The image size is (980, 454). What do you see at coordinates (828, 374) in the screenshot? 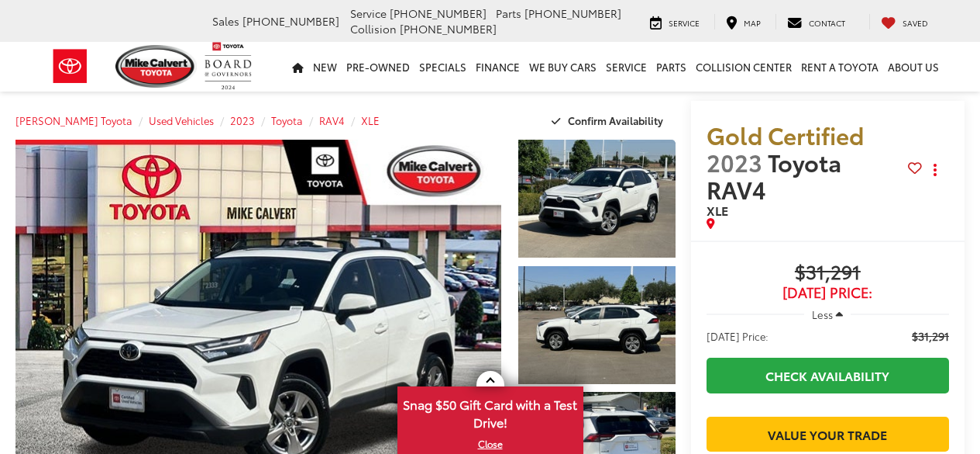
I see `a: Check Availability` at bounding box center [828, 374].